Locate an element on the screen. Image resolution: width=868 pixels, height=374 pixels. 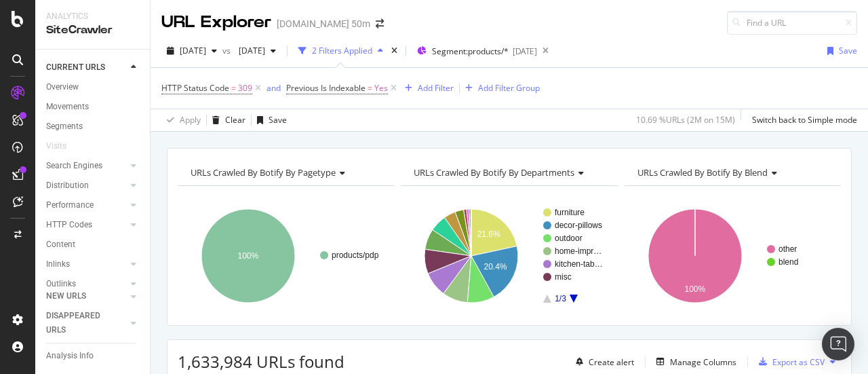
span: 2025 Aug. 7th is located at coordinates (192, 50).